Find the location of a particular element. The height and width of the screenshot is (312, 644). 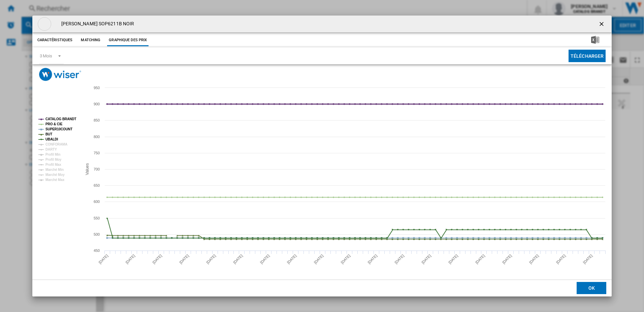

tspan: 750 is located at coordinates (97, 153).